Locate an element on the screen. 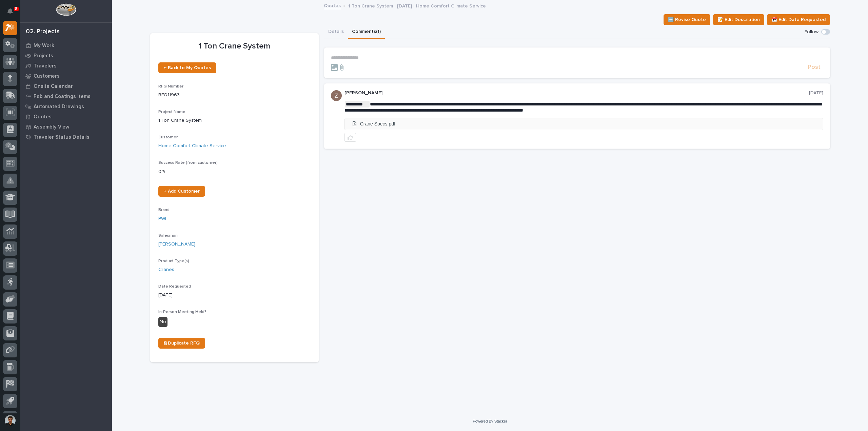  span: + Add Customer is located at coordinates (182, 191).